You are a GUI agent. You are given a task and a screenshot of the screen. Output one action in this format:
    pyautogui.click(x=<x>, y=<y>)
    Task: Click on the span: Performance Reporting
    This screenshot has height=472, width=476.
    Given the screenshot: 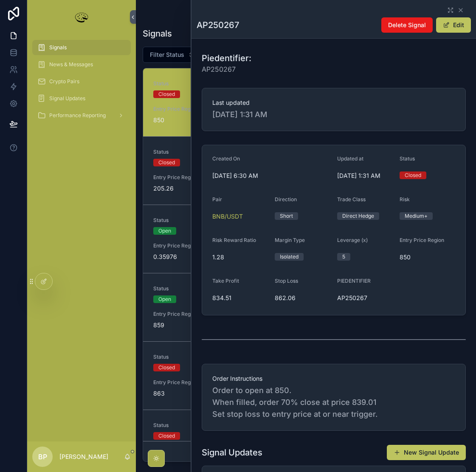 What is the action you would take?
    pyautogui.click(x=77, y=115)
    